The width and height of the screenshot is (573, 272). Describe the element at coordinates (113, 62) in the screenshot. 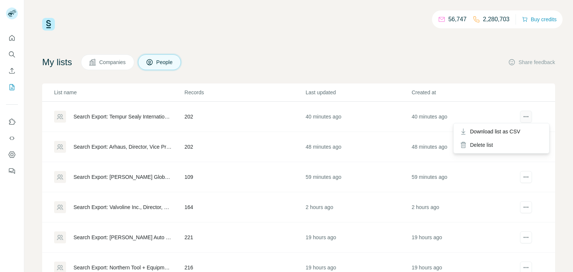

I see `span: Companies` at that location.